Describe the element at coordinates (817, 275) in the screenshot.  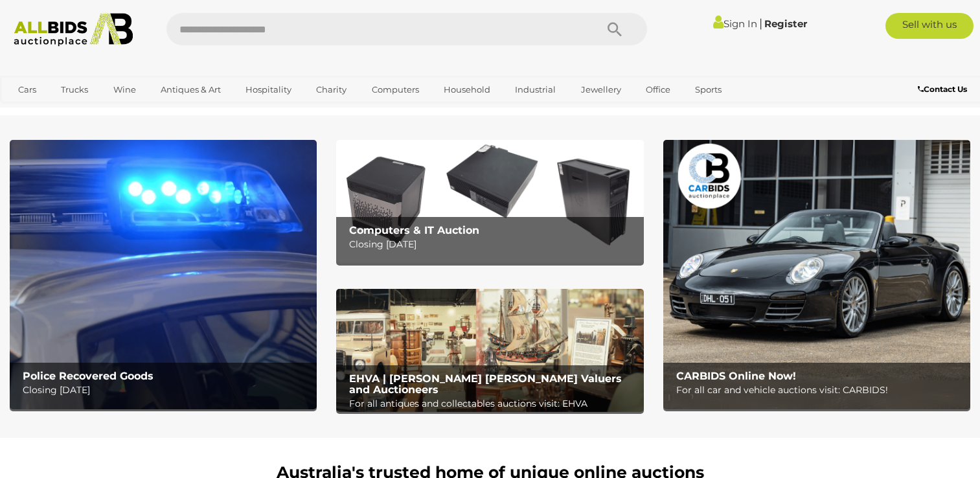
I see `a: CARBIDS Online Now! CARBIDS Online Now! For all car and vehicle auctions visit: CARBIDS!` at that location.